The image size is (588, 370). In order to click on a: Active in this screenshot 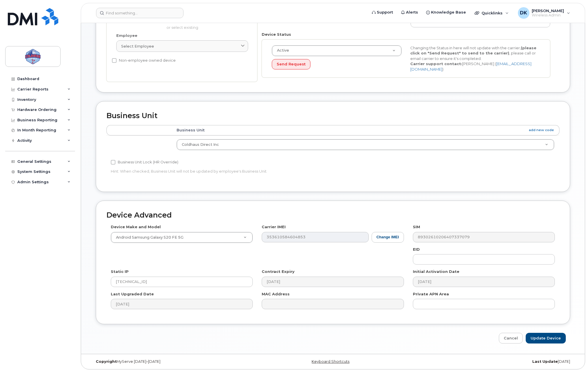, I will do `click(337, 51)`.